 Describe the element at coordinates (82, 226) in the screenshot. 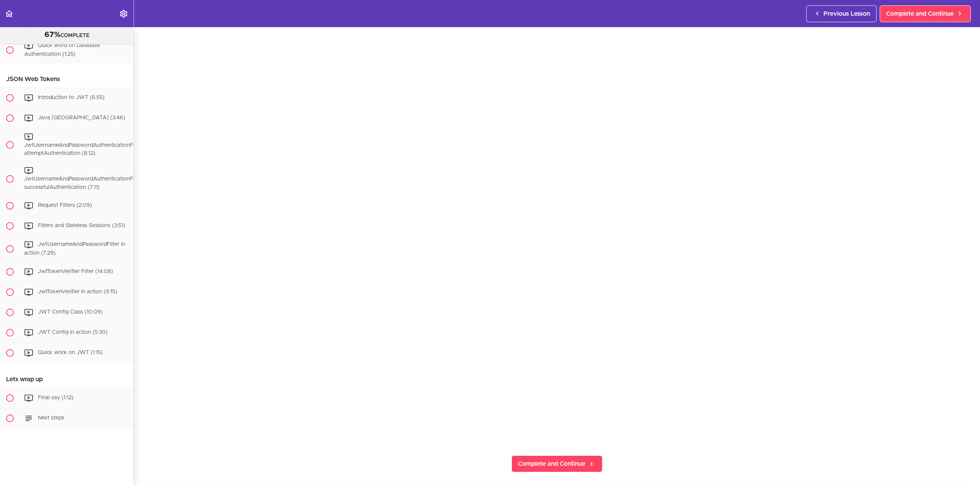

I see `span: Filters and Stateless Sessions (3:51)` at that location.